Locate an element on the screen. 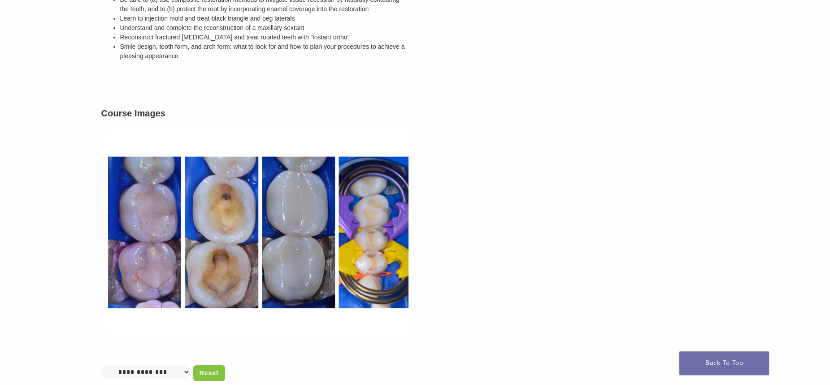 The width and height of the screenshot is (830, 385). li: Learn to injection mold and treat black triangle and peg laterals is located at coordinates (264, 18).